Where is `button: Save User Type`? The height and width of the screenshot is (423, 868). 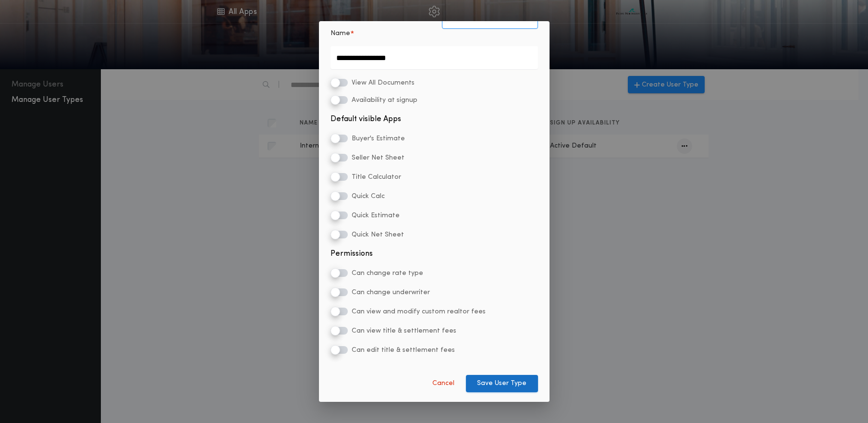
button: Save User Type is located at coordinates (502, 383).